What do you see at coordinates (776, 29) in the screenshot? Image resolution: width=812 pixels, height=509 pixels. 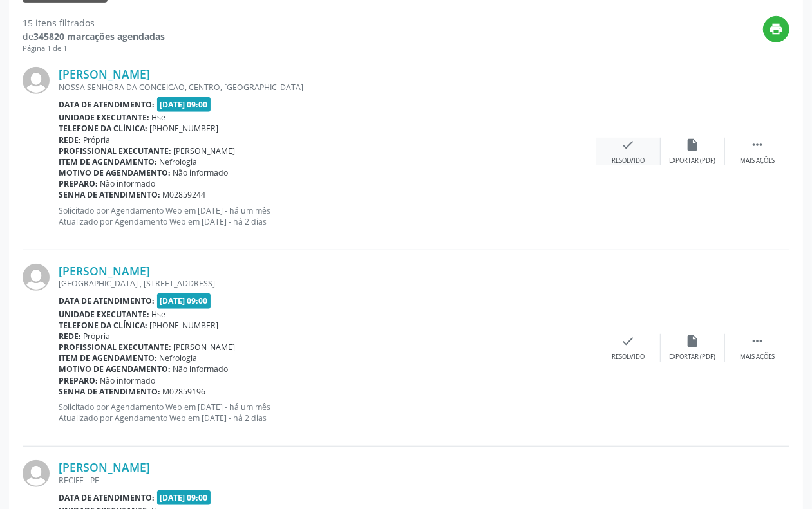 I see `i: print` at bounding box center [776, 29].